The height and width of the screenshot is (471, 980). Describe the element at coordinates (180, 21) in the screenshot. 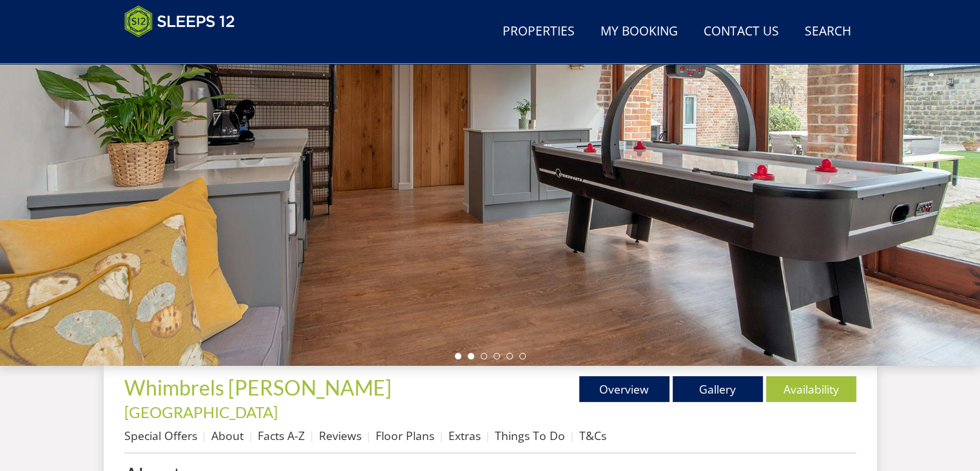

I see `img: Sleeps 12` at that location.